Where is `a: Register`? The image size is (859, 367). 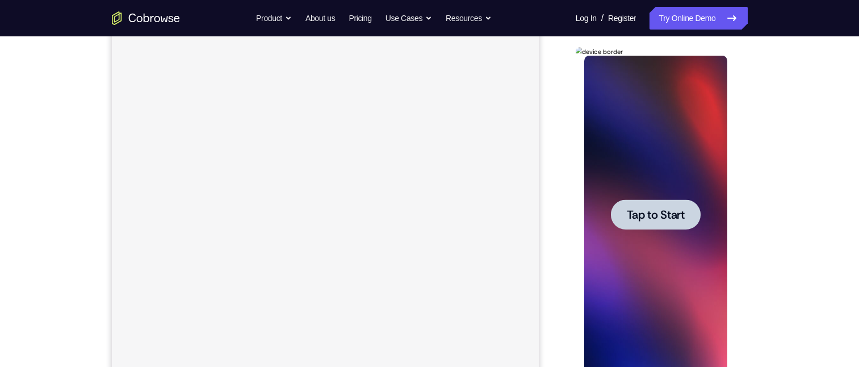 a: Register is located at coordinates (622, 18).